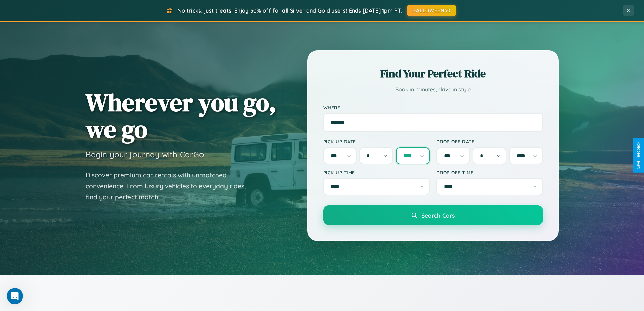  I want to click on h2: Find Your Perfect Ride, so click(433, 74).